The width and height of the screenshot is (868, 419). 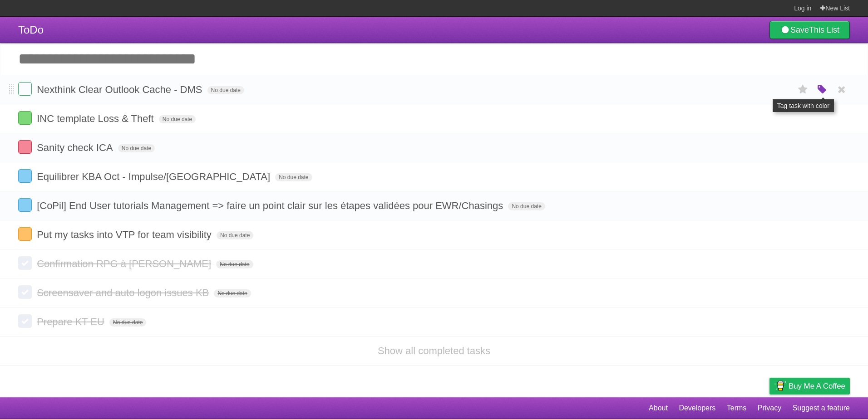 What do you see at coordinates (658, 409) in the screenshot?
I see `a: About` at bounding box center [658, 409].